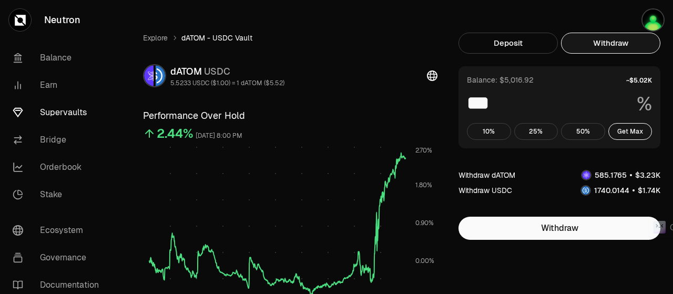 The width and height of the screenshot is (673, 294). What do you see at coordinates (59, 58) in the screenshot?
I see `a: Balance` at bounding box center [59, 58].